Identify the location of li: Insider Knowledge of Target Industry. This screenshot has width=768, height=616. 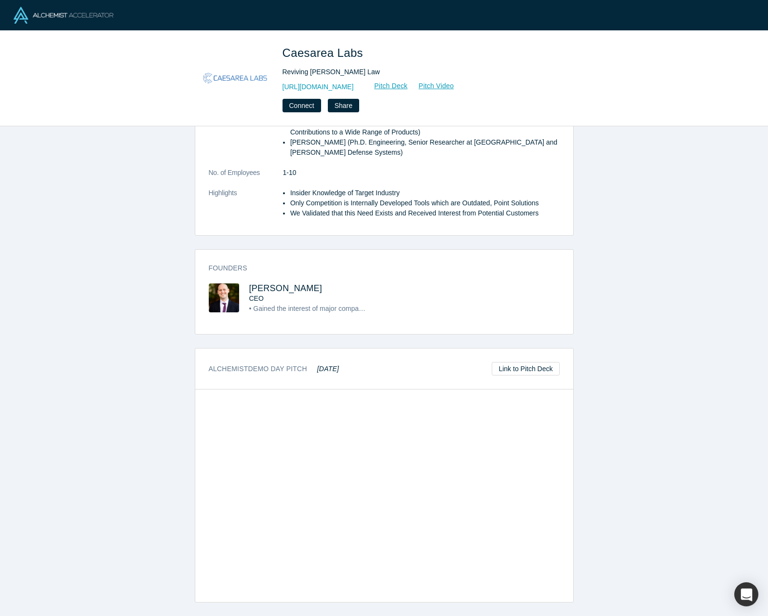
(425, 193).